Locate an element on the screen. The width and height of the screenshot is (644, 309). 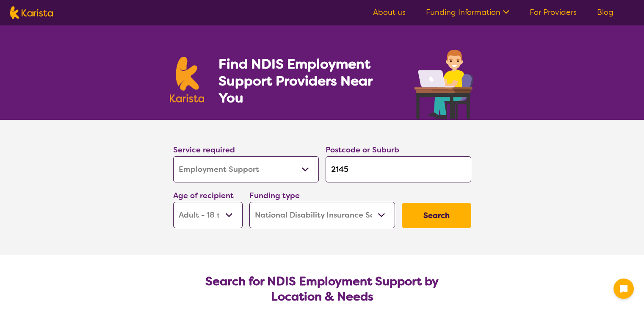
input: Type is located at coordinates (398, 169).